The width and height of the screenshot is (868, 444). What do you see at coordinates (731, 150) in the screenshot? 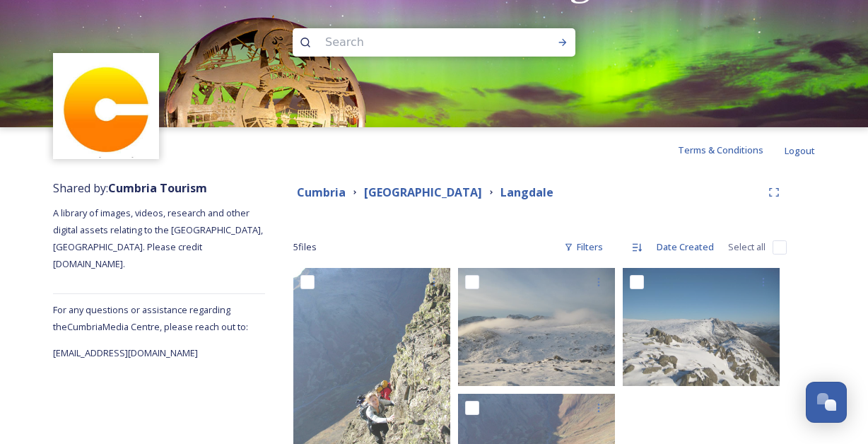
I see `a: Terms & Conditions` at bounding box center [731, 150].